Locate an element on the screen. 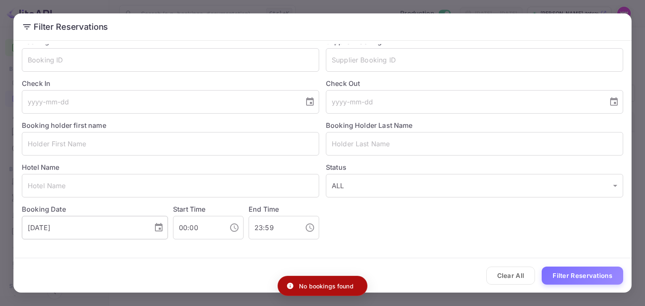  label: Booking Holder Last Name is located at coordinates (369, 126).